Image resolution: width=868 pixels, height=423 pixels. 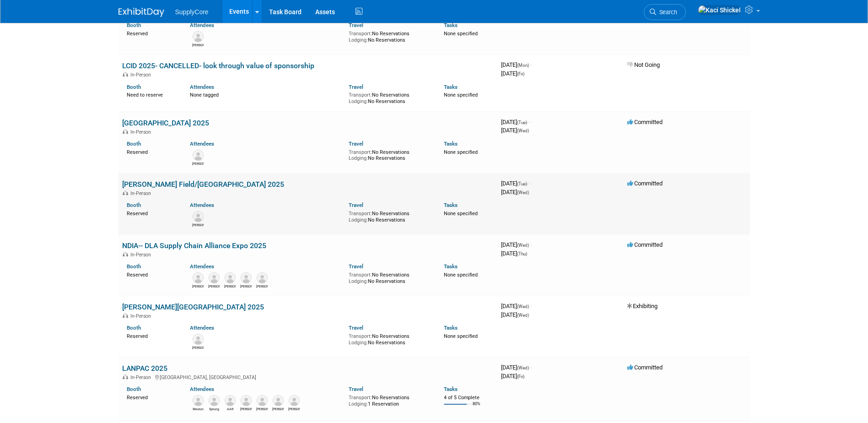 What do you see at coordinates (194, 245) in the screenshot?
I see `a: NDIA-- DLA Supply Chain Alliance Expo 2025` at bounding box center [194, 245].